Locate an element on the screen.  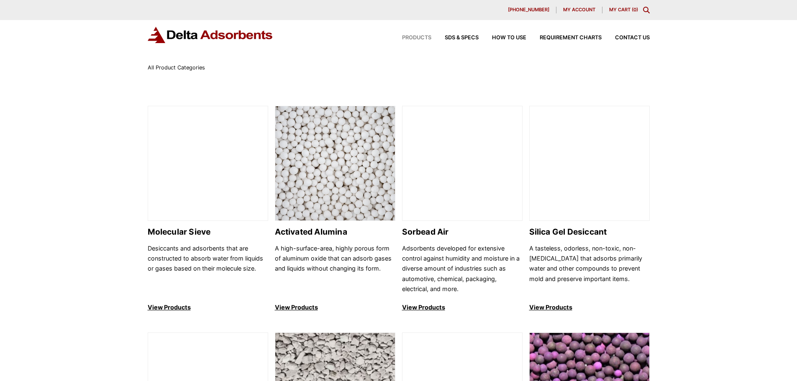
div: Toggle Modal Content is located at coordinates (646, 10).